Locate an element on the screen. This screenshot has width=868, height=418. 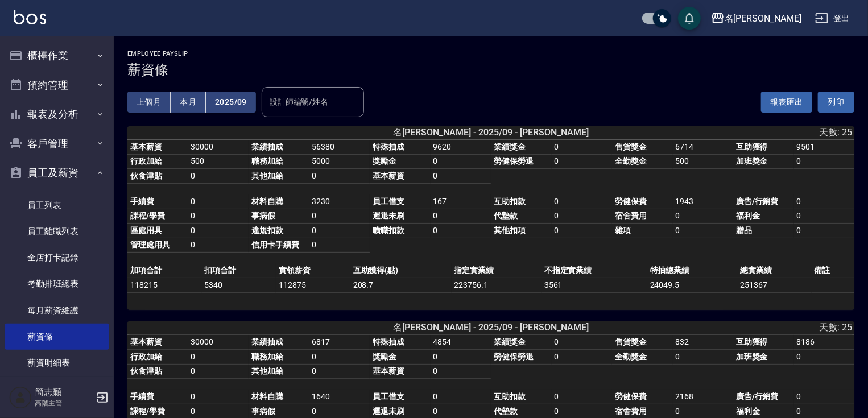
button: 上個月 is located at coordinates (149, 102).